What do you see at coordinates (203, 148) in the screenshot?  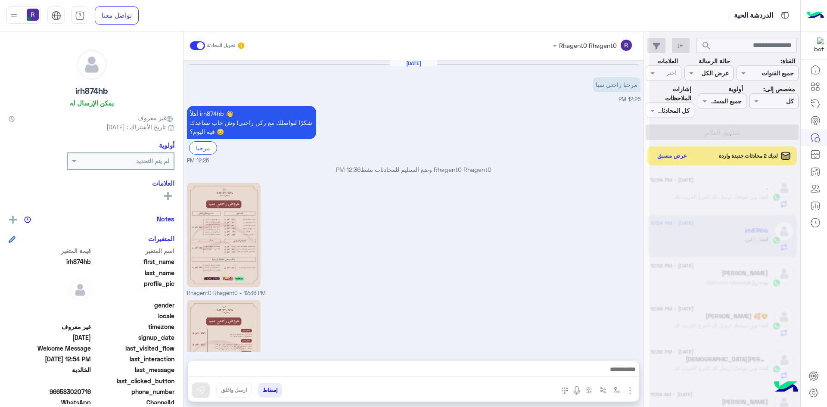 I see `div: مرحبا` at bounding box center [203, 148].